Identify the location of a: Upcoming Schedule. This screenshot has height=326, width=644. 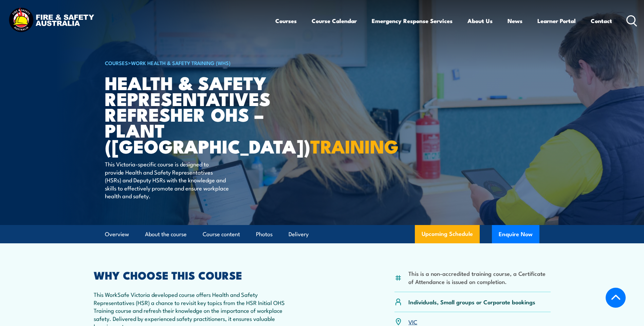
(447, 234).